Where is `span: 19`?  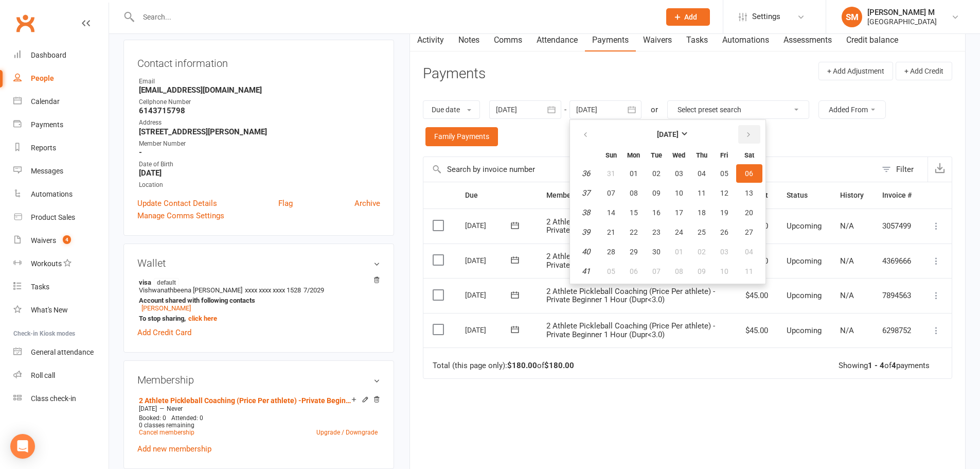
span: 19 is located at coordinates (724, 212).